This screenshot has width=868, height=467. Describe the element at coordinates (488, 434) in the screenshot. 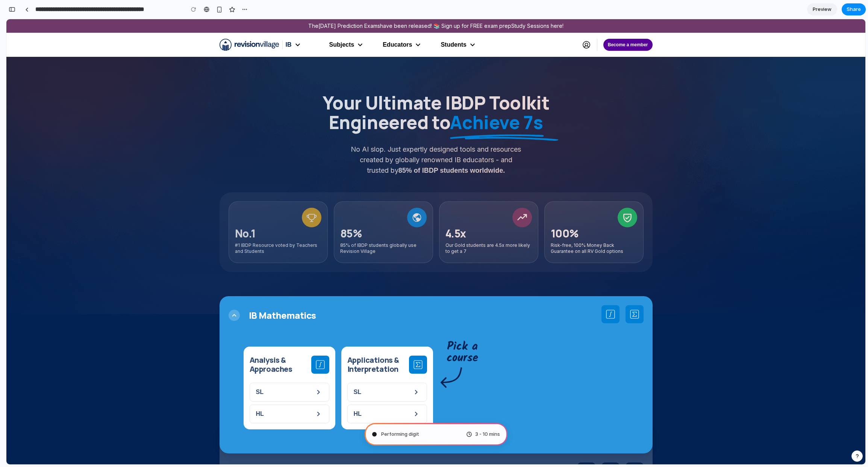

I see `span: 3 - 10 mins` at that location.